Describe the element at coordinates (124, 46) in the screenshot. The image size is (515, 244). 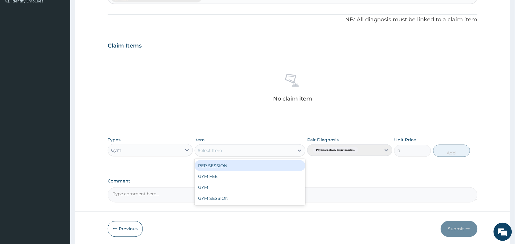
I see `h3: Claim Items` at that location.